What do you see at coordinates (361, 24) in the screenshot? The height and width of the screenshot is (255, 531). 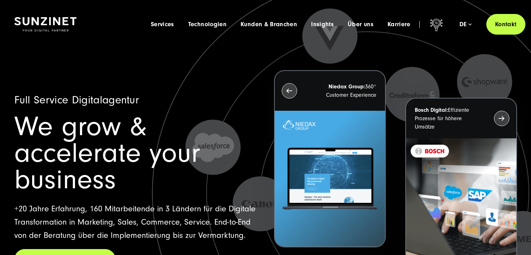 I see `span: Über uns` at bounding box center [361, 24].